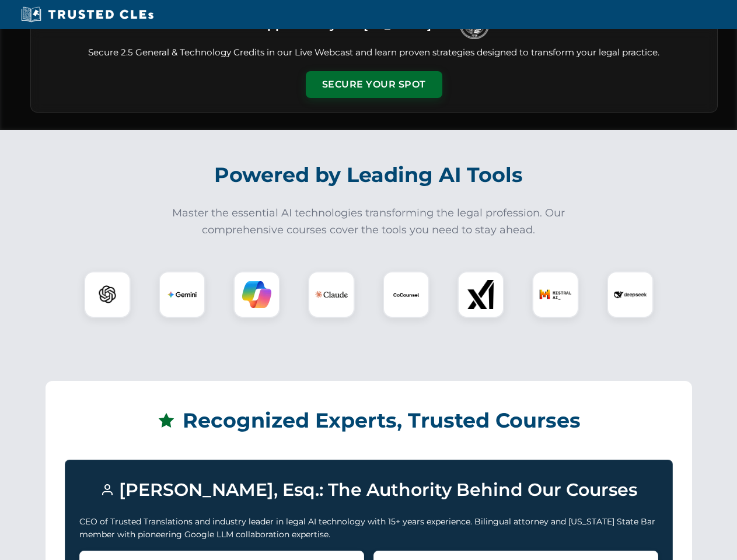  Describe the element at coordinates (481, 294) in the screenshot. I see `img: xAI Logo` at that location.